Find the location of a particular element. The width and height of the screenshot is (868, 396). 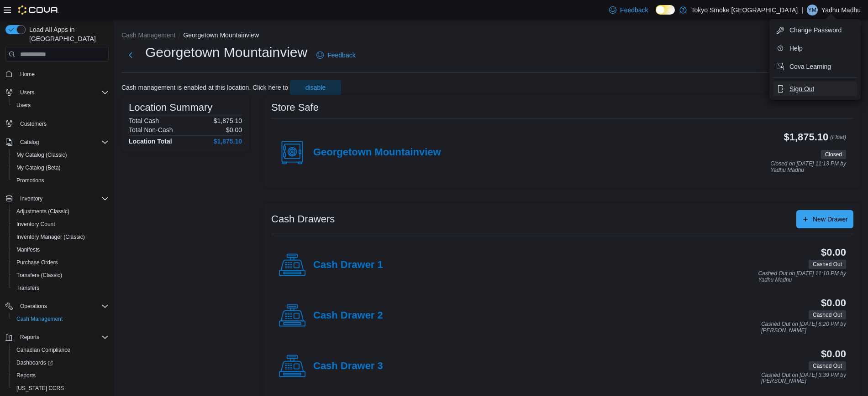

button: Manifests is located at coordinates (61, 250).